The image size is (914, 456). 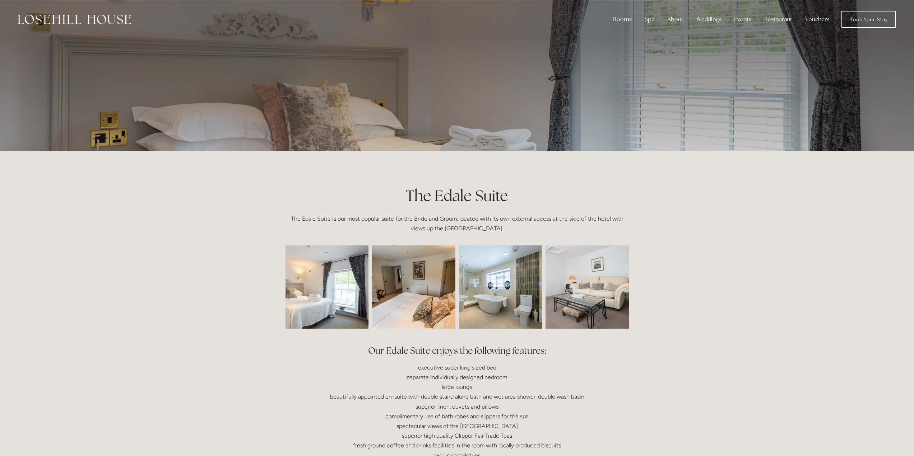 I want to click on img: losehill-22.jpg, so click(x=310, y=287).